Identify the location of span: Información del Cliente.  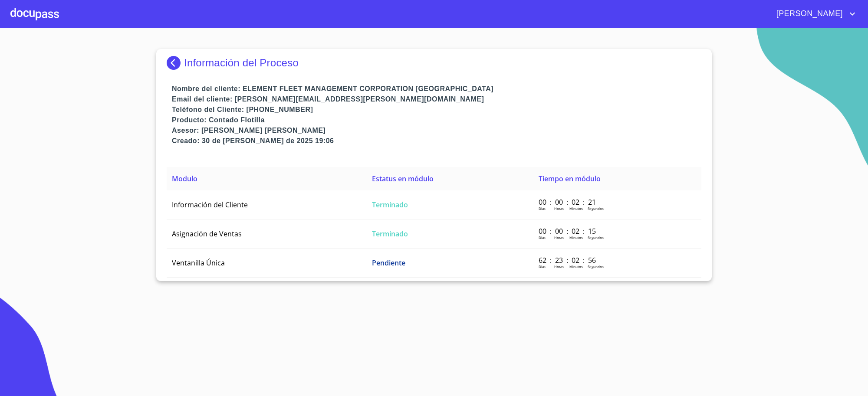
(210, 205).